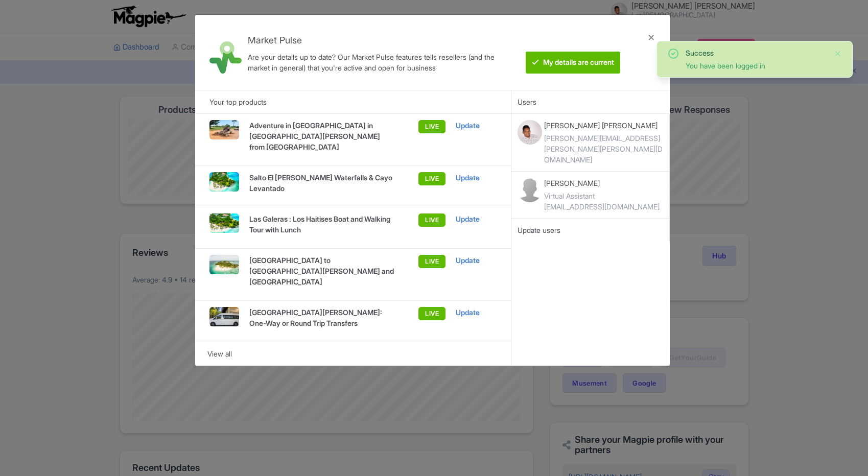 The height and width of the screenshot is (476, 868). I want to click on img: 145-181-600x399_typety.jpg, so click(224, 130).